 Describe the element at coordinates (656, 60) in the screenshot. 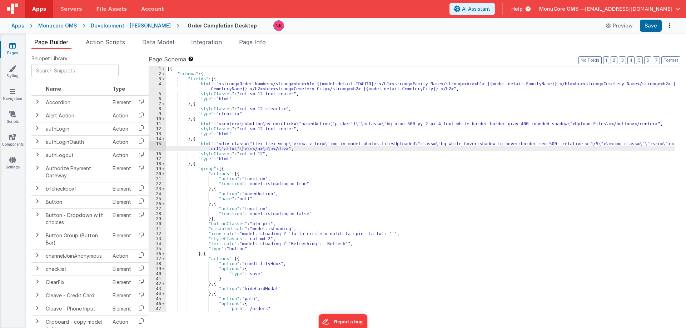

I see `button: 7` at that location.